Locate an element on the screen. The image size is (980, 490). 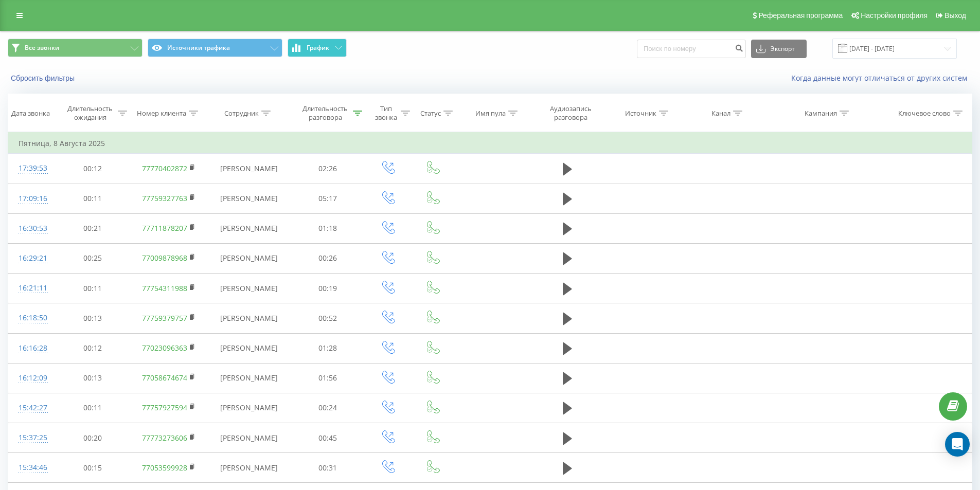
span: Выход is located at coordinates (956, 15).